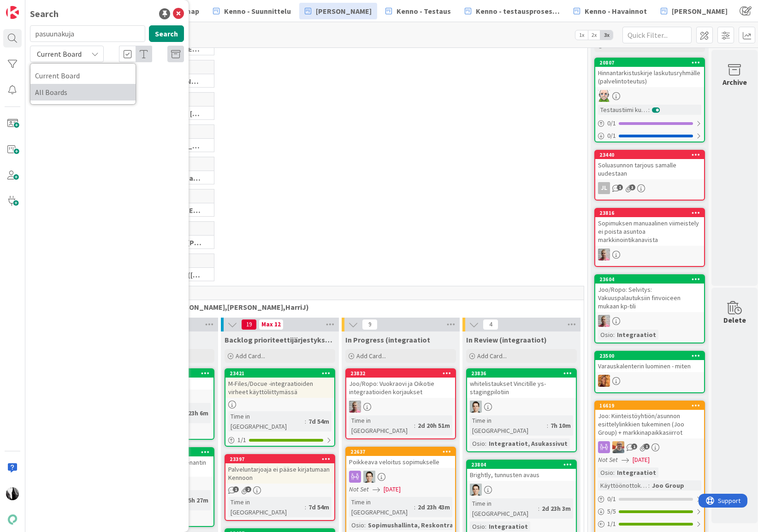  I want to click on div: whitelistaukset Vincitille ys-stagingpilotiin, so click(522, 388).